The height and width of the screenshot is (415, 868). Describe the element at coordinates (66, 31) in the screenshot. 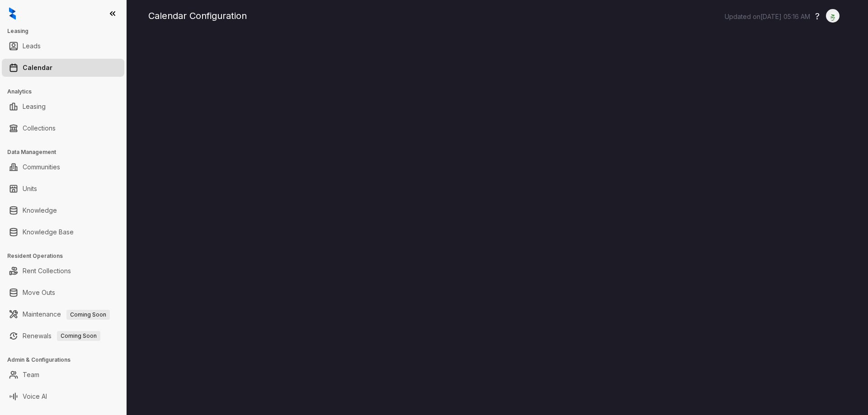

I see `h3: Leasing` at that location.